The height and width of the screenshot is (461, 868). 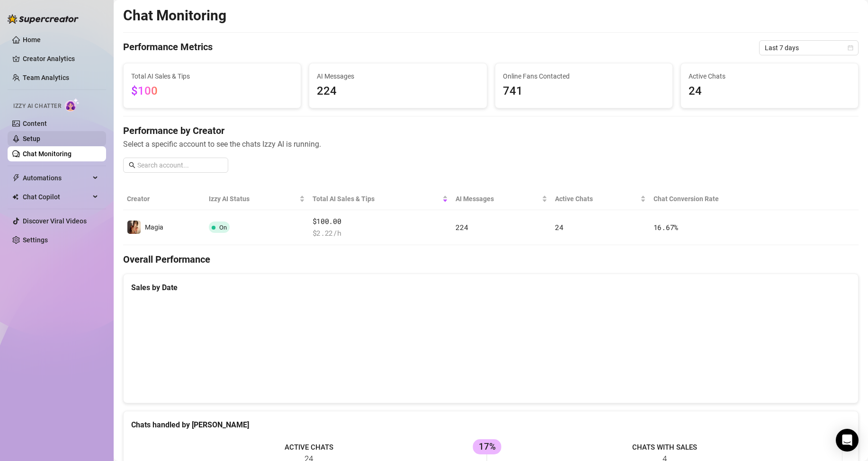 I want to click on span: Izzy AI Chatter, so click(x=37, y=106).